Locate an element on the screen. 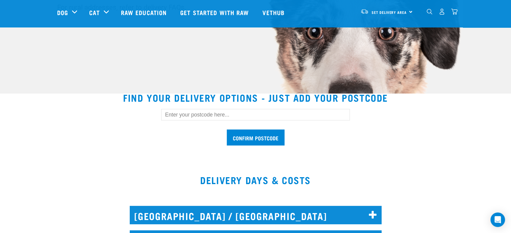 Image resolution: width=511 pixels, height=233 pixels. a: Get started with Raw is located at coordinates (215, 12).